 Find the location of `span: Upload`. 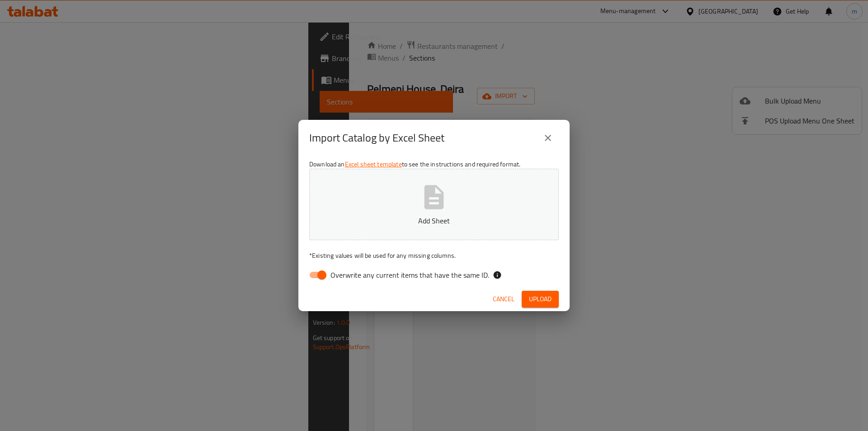

span: Upload is located at coordinates (540, 299).